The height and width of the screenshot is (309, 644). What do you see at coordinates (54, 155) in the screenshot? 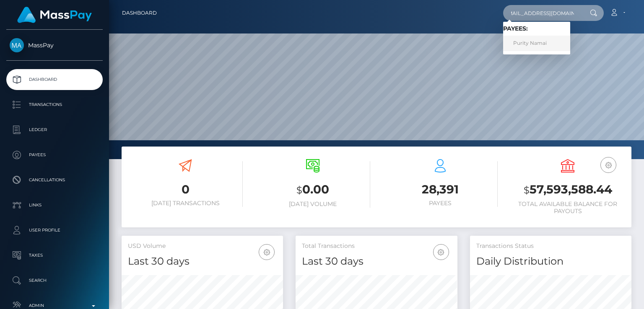
I see `a: Payees` at bounding box center [54, 155].